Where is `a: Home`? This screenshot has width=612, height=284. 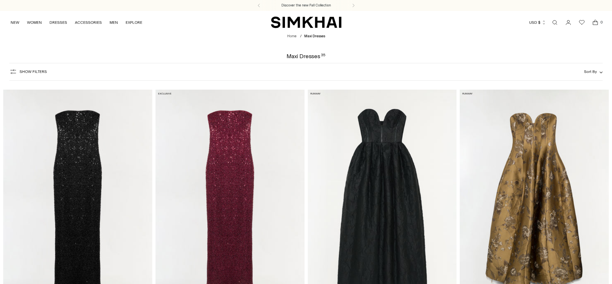 a: Home is located at coordinates (292, 36).